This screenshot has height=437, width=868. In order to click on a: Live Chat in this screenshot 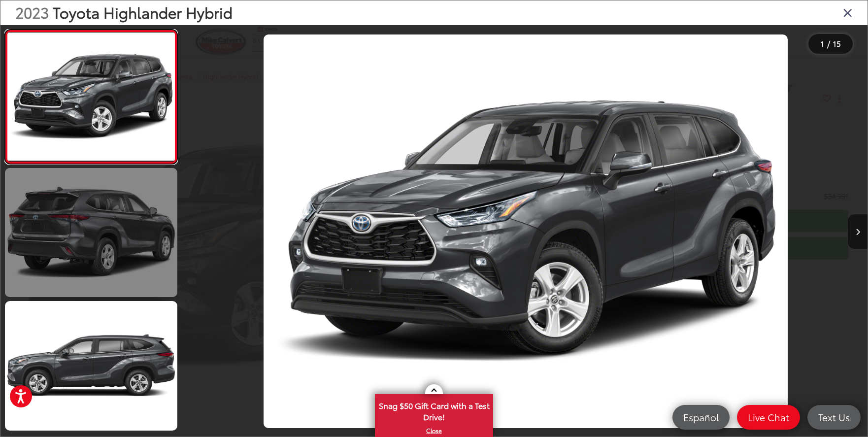, I will do `click(769, 417)`.